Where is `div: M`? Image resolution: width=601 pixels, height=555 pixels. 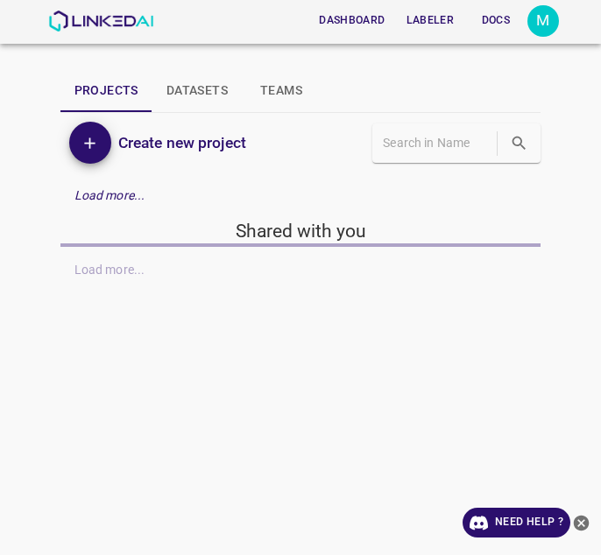 div: M is located at coordinates (543, 21).